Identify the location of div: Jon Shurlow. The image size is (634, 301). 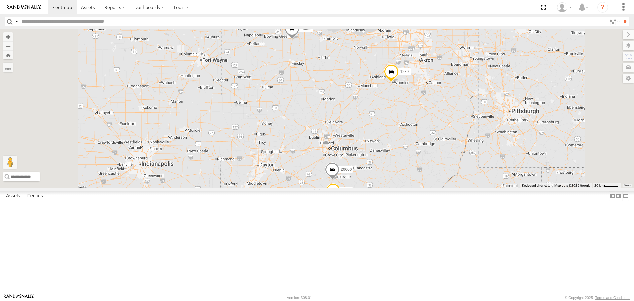
(564, 7).